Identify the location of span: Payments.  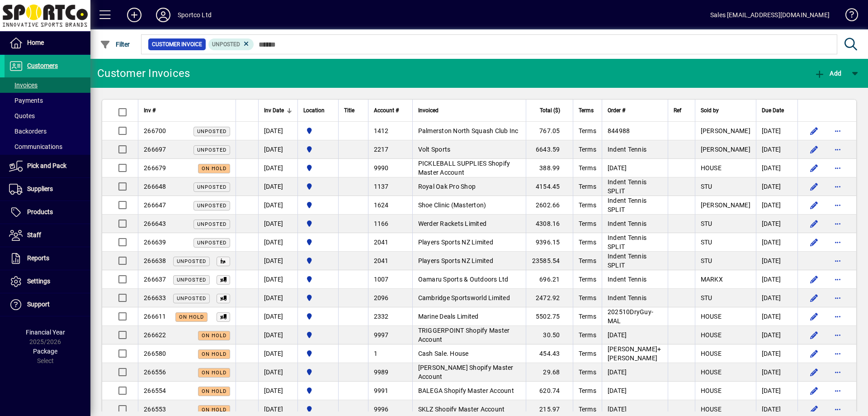
(25, 101).